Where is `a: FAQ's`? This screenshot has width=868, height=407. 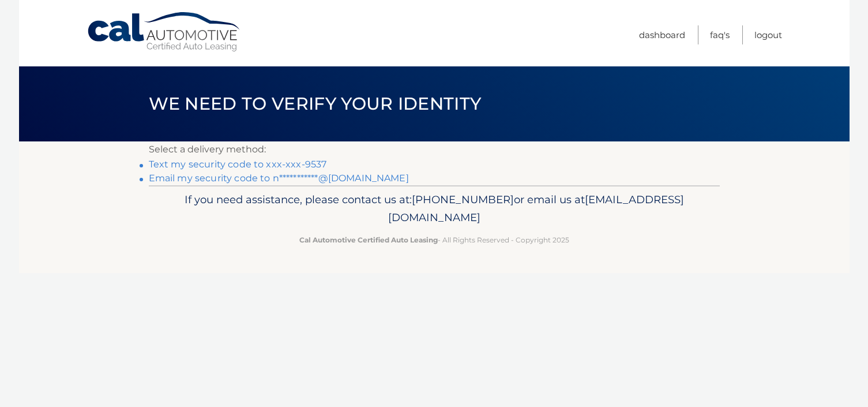
a: FAQ's is located at coordinates (720, 35).